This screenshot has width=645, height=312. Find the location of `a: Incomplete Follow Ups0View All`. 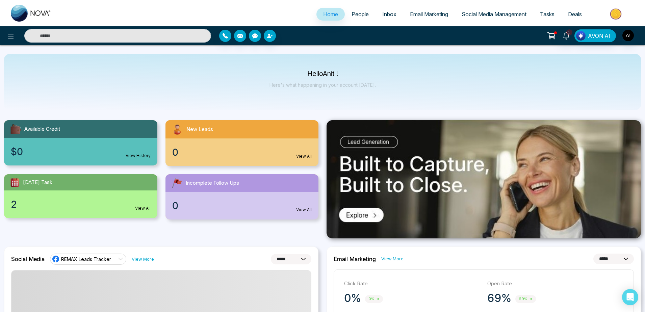

a: Incomplete Follow Ups0View All is located at coordinates (242, 197).